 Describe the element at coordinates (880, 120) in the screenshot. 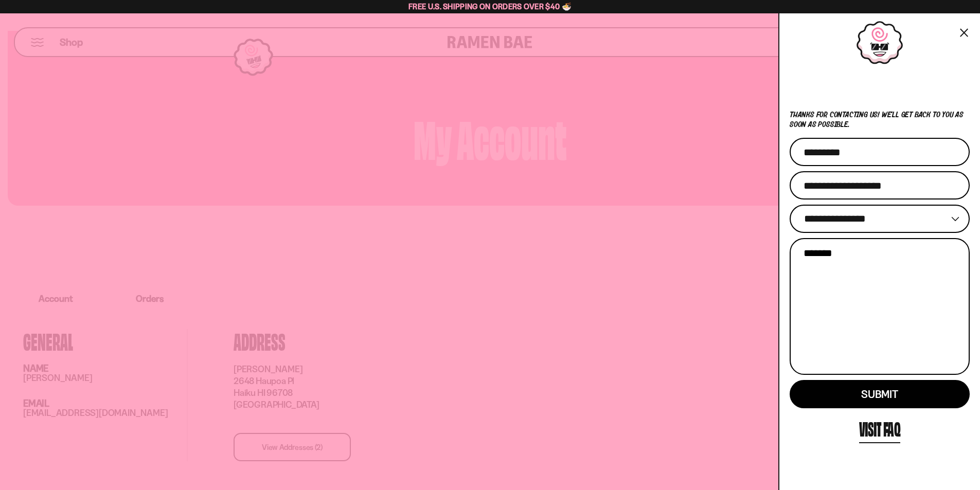

I see `p: Thanks for contacting us! We'll get back to you as soon as possible.` at that location.